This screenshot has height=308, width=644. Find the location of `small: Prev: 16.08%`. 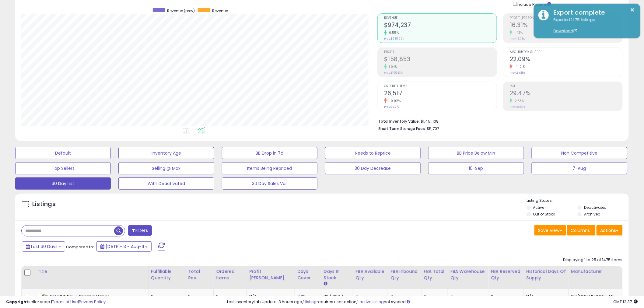

small: Prev: 16.08% is located at coordinates (518, 39).